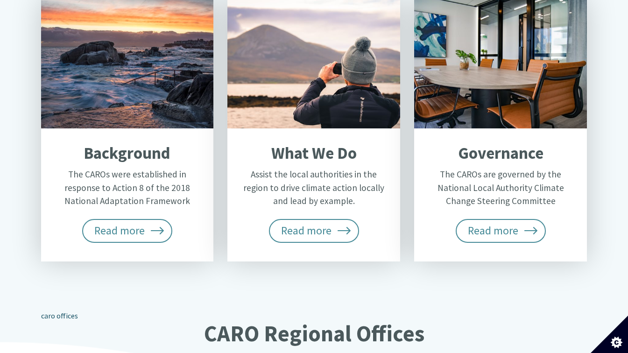 This screenshot has width=628, height=353. What do you see at coordinates (500, 188) in the screenshot?
I see `p: The CAROs are governed by the National Local Authority Climate Change Steering Committee` at bounding box center [500, 188].